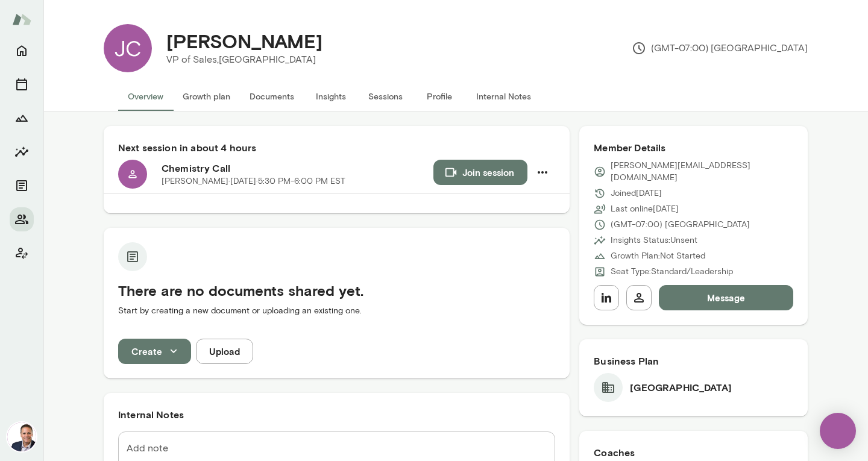 The height and width of the screenshot is (461, 868). What do you see at coordinates (206, 96) in the screenshot?
I see `button: Growth plan` at bounding box center [206, 96].